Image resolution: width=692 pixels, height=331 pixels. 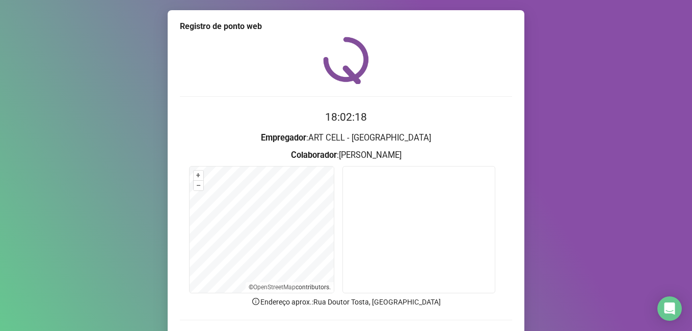 I want to click on a: OpenStreetMap, so click(x=274, y=288).